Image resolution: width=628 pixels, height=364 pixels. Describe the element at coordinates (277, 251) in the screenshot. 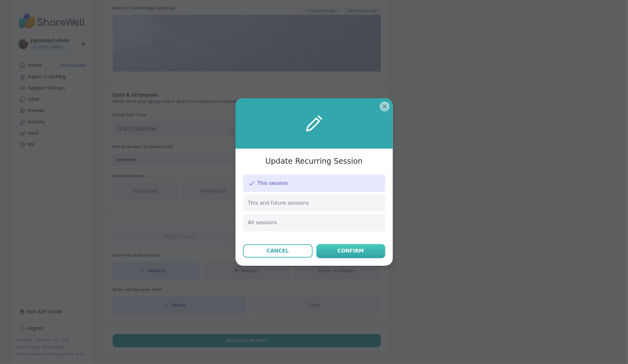

I see `div: Cancel` at that location.